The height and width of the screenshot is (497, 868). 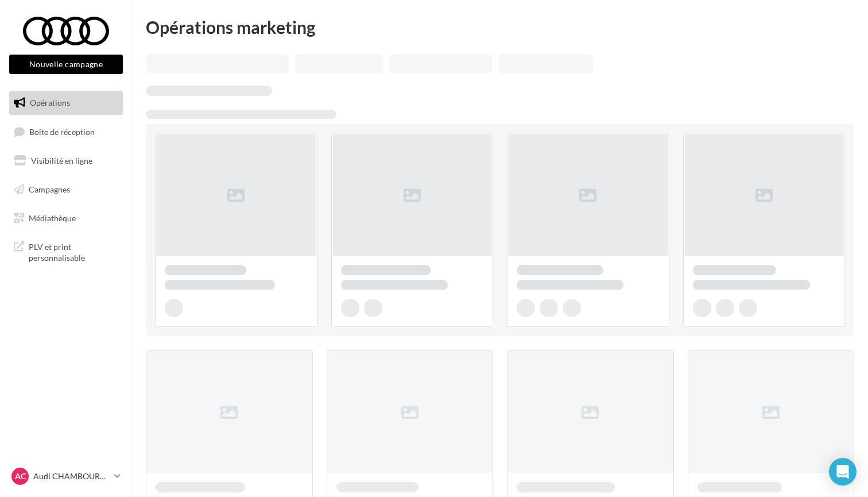 What do you see at coordinates (66, 190) in the screenshot?
I see `a: Campagnes` at bounding box center [66, 190].